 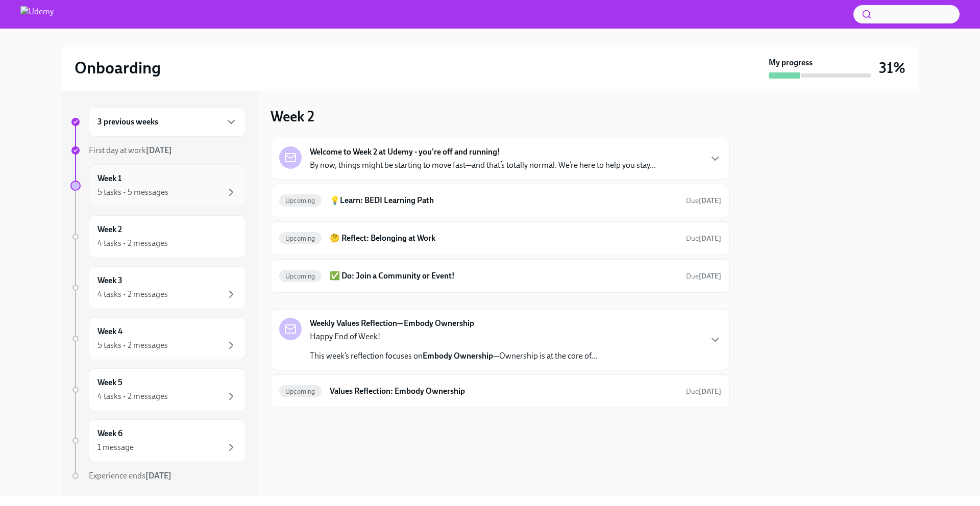 What do you see at coordinates (504, 238) in the screenshot?
I see `h6: 🤔 Reflect: Belonging at Work` at bounding box center [504, 238].